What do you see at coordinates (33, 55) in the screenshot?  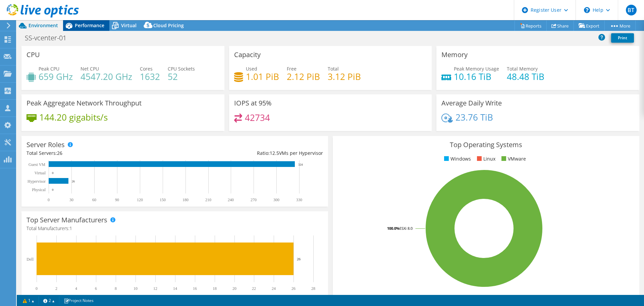 I see `h3: CPU` at bounding box center [33, 55].